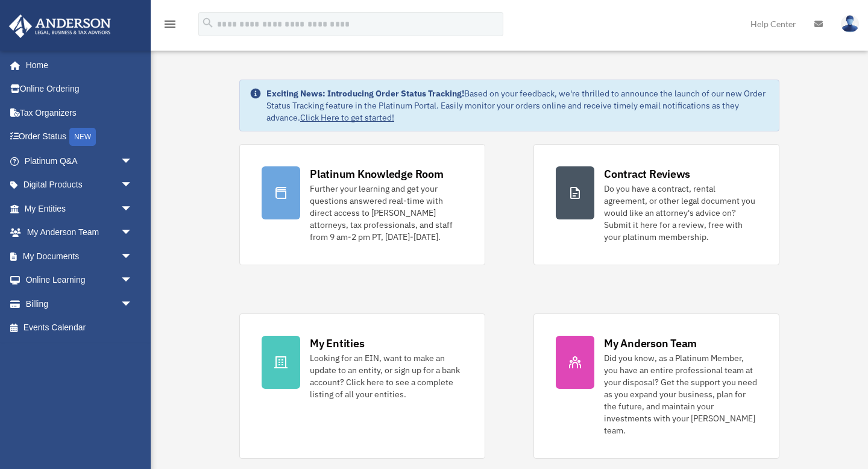  Describe the element at coordinates (337, 343) in the screenshot. I see `div: My Entities` at that location.